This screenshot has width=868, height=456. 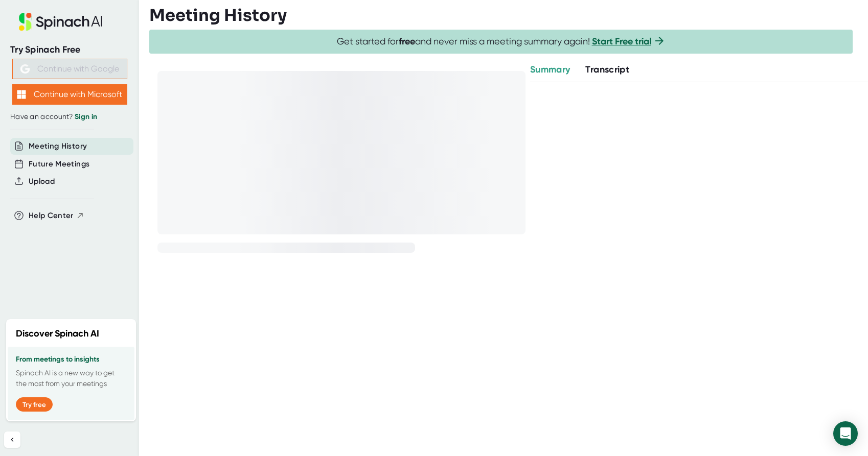 What do you see at coordinates (41, 181) in the screenshot?
I see `span: Upload` at bounding box center [41, 181].